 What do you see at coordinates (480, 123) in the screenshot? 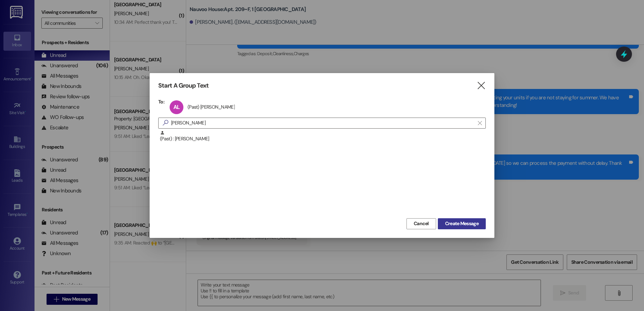
I see `button: Clear text` at bounding box center [480, 123].